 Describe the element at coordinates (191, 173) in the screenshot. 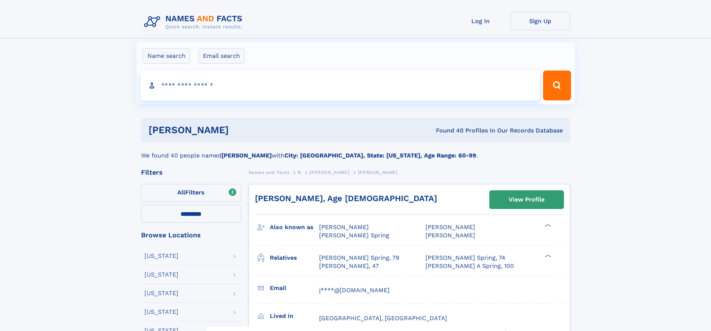

I see `div: Filters` at that location.